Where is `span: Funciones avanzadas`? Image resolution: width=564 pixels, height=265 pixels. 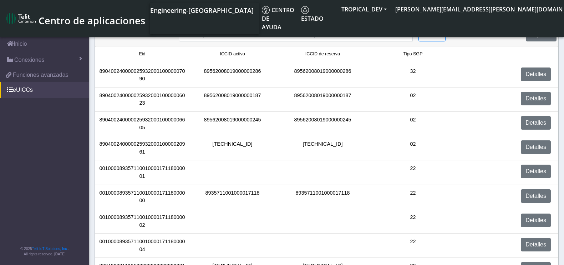
span: Funciones avanzadas is located at coordinates (41, 75).